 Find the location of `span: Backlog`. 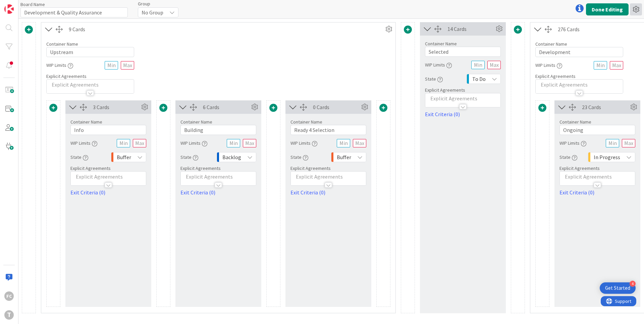

span: Backlog is located at coordinates (232, 157).